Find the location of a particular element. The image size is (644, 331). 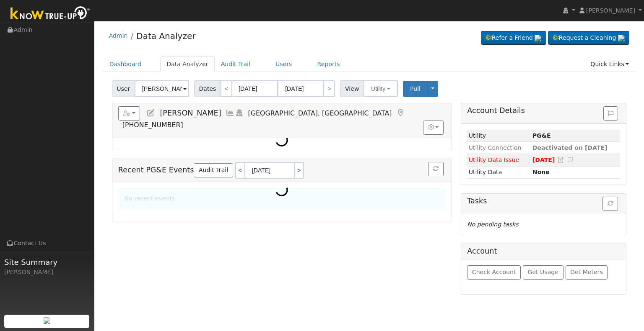

td: Utility is located at coordinates (499, 135).